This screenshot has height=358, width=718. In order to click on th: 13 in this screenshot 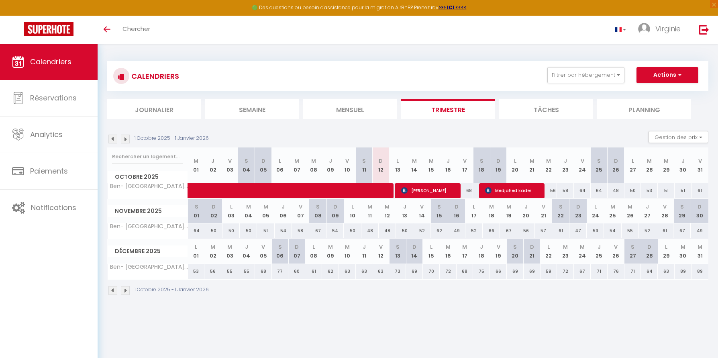, I will do `click(404, 211)`.